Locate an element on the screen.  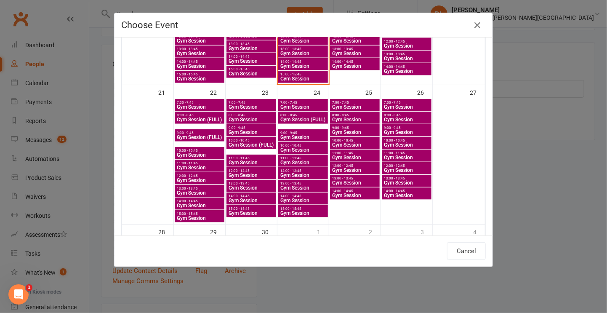
div: 30 is located at coordinates (269, 231).